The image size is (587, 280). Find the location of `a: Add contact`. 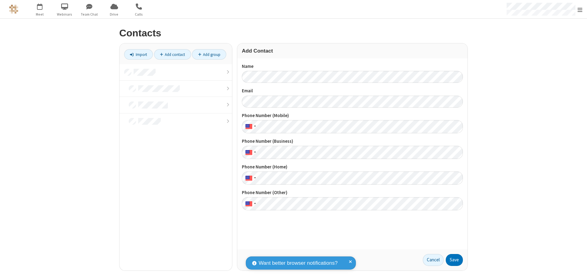

a: Add contact is located at coordinates (172, 54).